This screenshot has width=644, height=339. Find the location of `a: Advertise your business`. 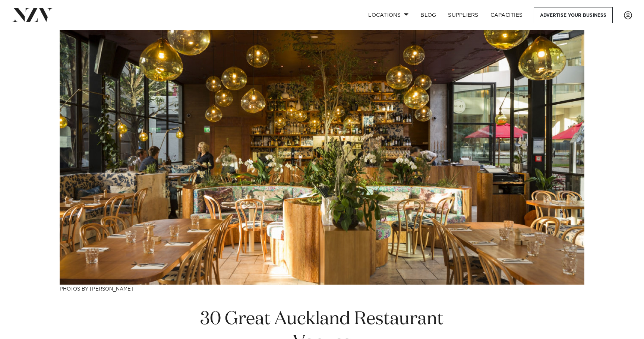

a: Advertise your business is located at coordinates (573, 15).